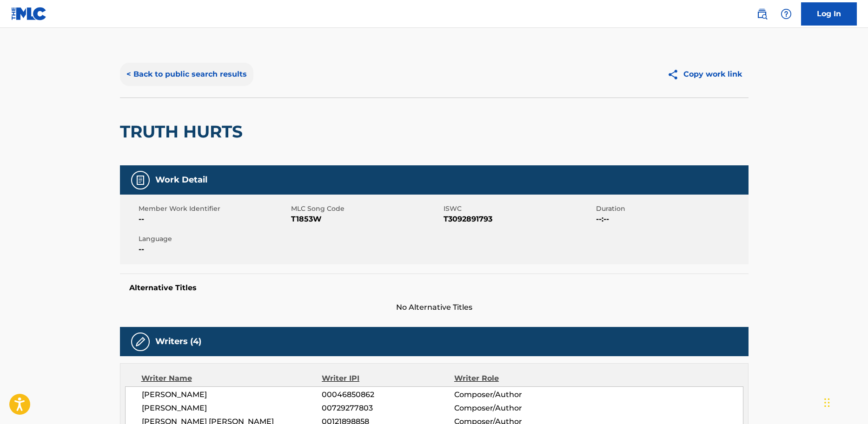 This screenshot has height=424, width=868. What do you see at coordinates (181, 180) in the screenshot?
I see `h5: Work Detail` at bounding box center [181, 180].